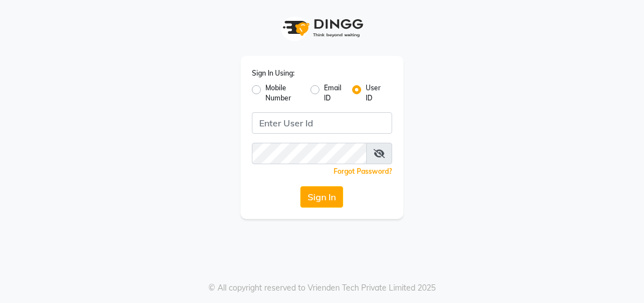  I want to click on label: User ID, so click(374, 93).